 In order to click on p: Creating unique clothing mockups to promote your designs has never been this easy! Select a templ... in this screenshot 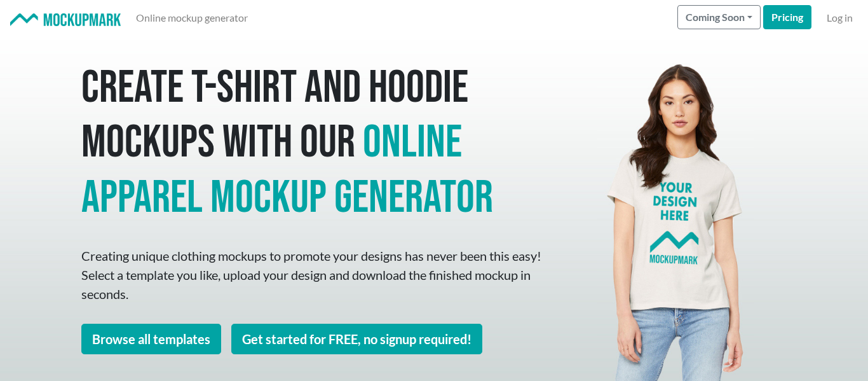, I will do `click(313, 275)`.